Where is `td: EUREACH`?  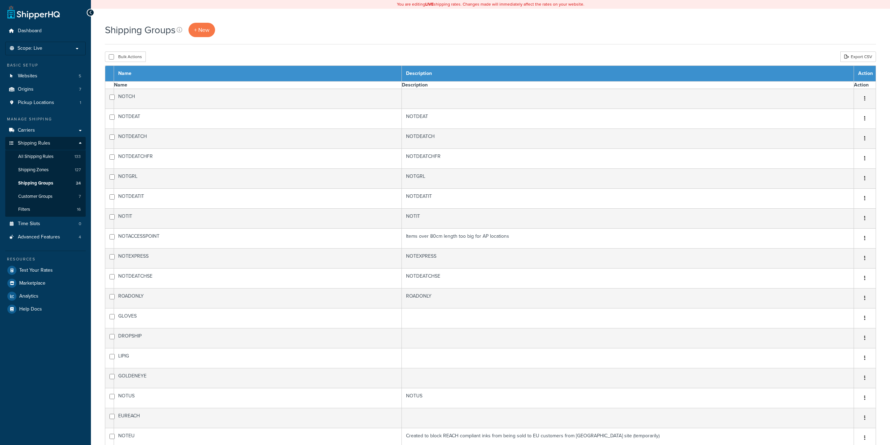
td: EUREACH is located at coordinates (258, 418).